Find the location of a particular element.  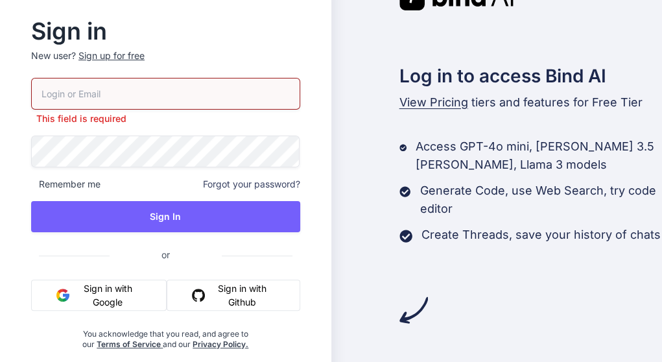

p: Generate Code, use Web Search, try code editor is located at coordinates (541, 200).